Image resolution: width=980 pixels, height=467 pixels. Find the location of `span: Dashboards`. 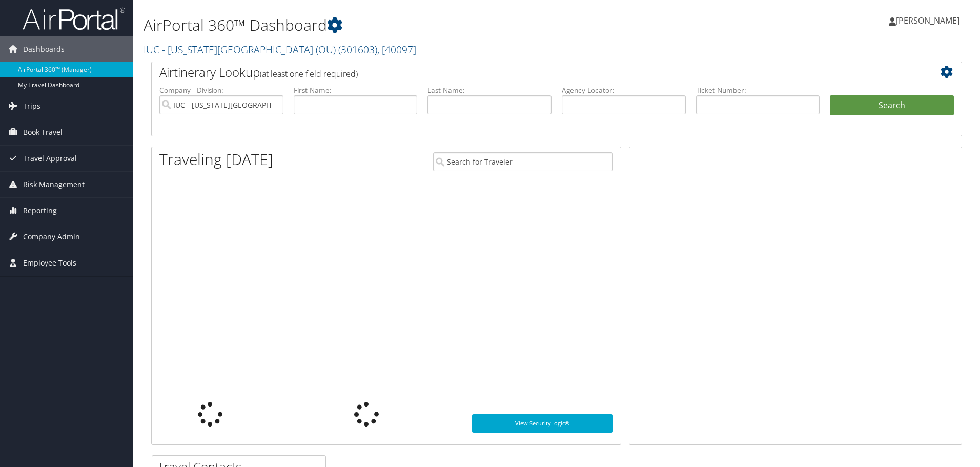

span: Dashboards is located at coordinates (44, 49).